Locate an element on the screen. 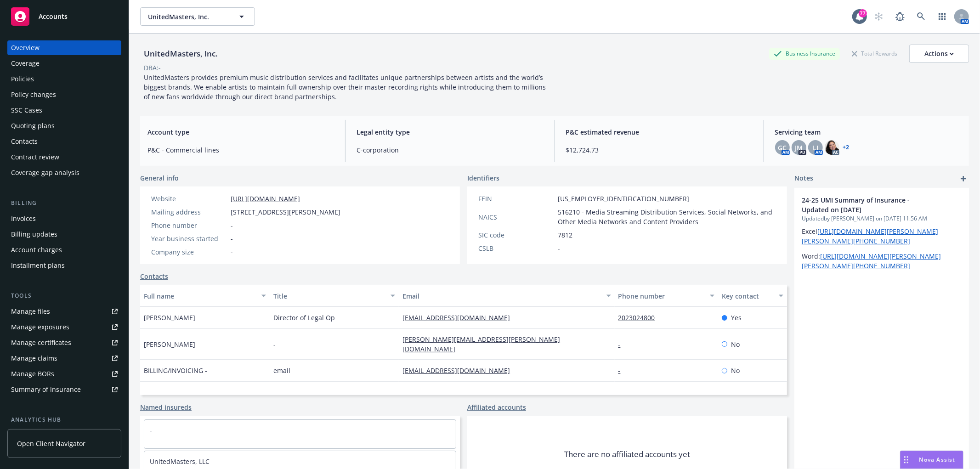 The width and height of the screenshot is (980, 469). span: 7812 is located at coordinates (565, 235).